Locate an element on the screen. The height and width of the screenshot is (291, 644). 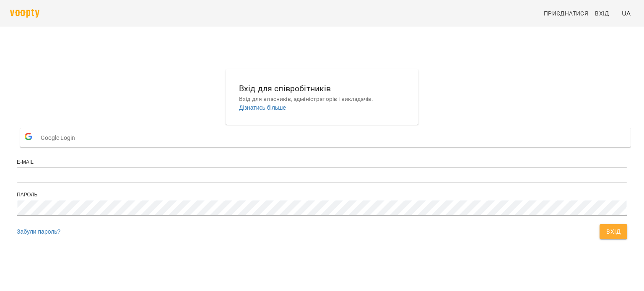
a: Забули пароль? is located at coordinates (38, 232).